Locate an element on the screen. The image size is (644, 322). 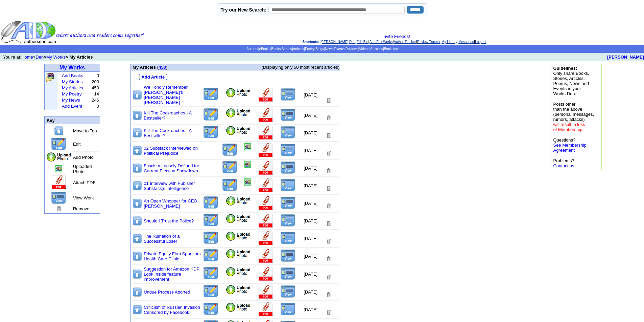
a: Messages is located at coordinates (466, 42).